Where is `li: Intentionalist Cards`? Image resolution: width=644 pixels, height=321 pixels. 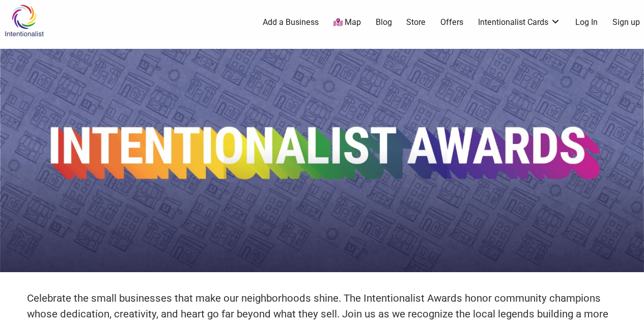 li: Intentionalist Cards is located at coordinates (519, 23).